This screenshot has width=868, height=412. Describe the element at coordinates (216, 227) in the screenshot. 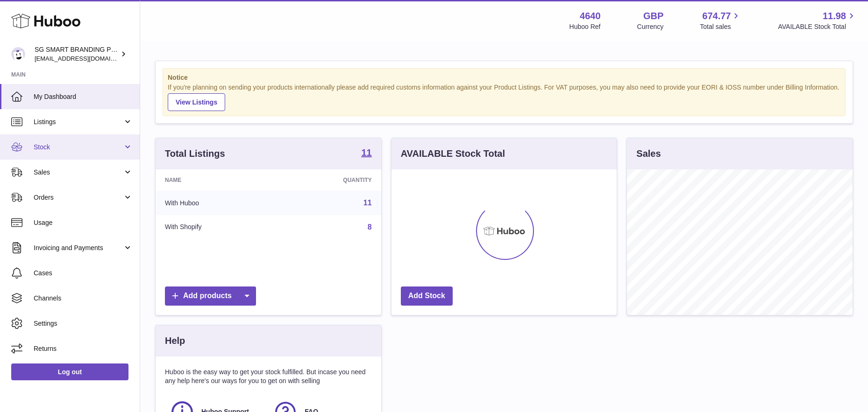

I see `td: With Shopify` at that location.